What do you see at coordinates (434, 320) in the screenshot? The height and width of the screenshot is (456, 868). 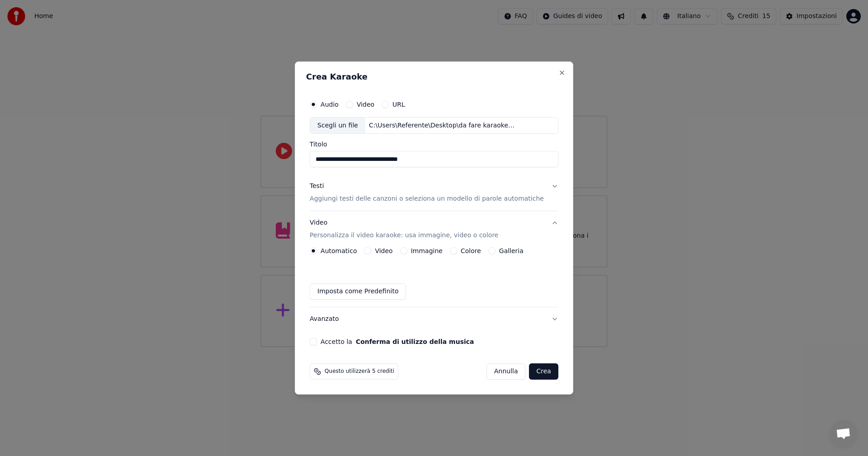 I see `button: Avanzato` at bounding box center [434, 320].